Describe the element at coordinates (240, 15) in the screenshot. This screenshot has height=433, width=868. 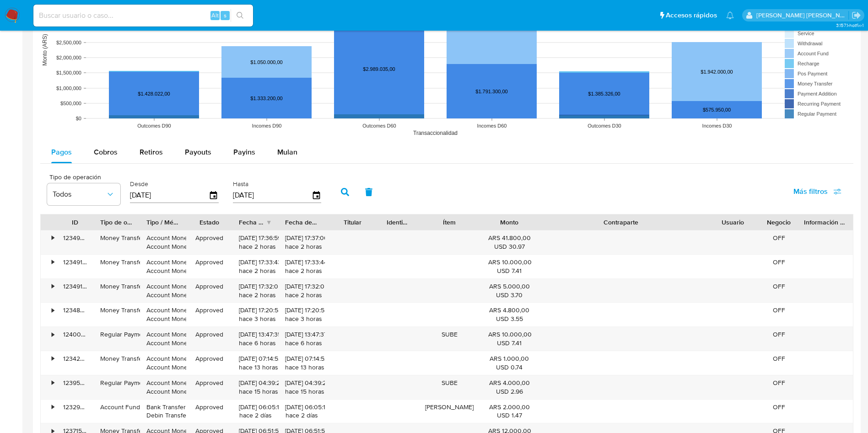
I see `button: search-icon` at that location.